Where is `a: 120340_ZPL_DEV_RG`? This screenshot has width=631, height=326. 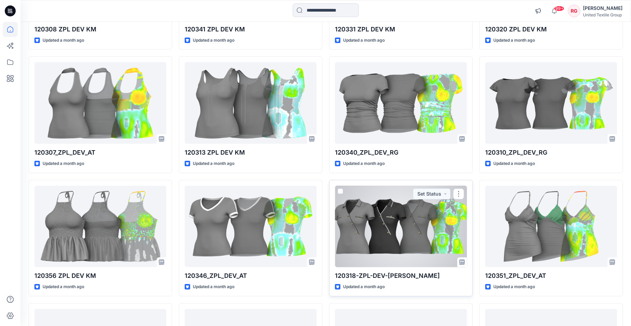 a: 120340_ZPL_DEV_RG is located at coordinates (401, 103).